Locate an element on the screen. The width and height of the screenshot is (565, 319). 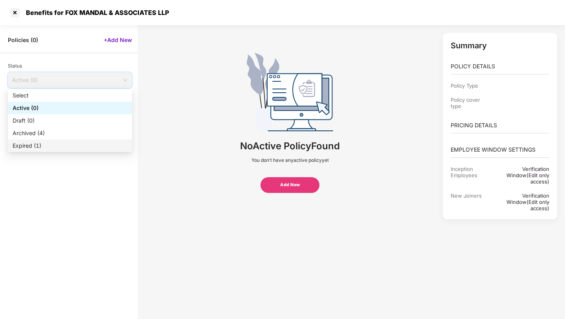
button: Add New is located at coordinates (290, 185).